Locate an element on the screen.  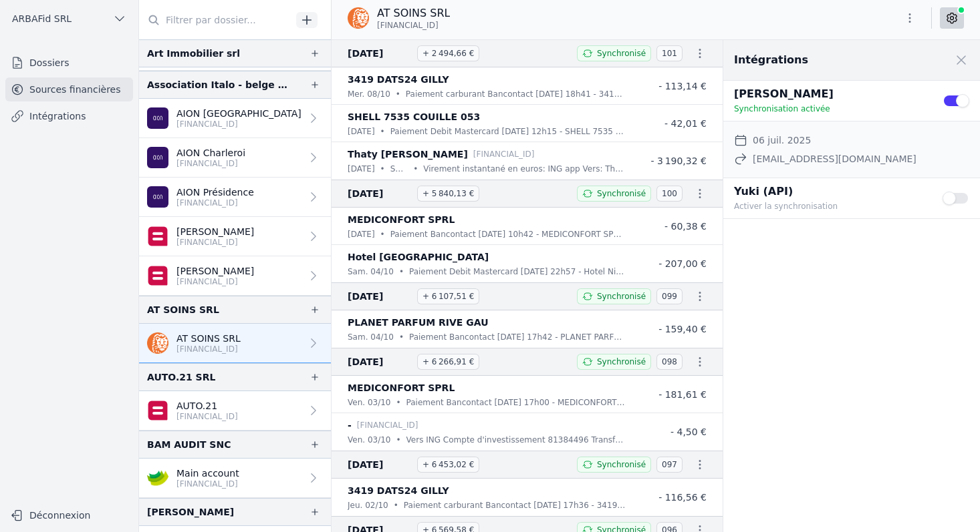
p: Salaire septembre is located at coordinates (399, 169).